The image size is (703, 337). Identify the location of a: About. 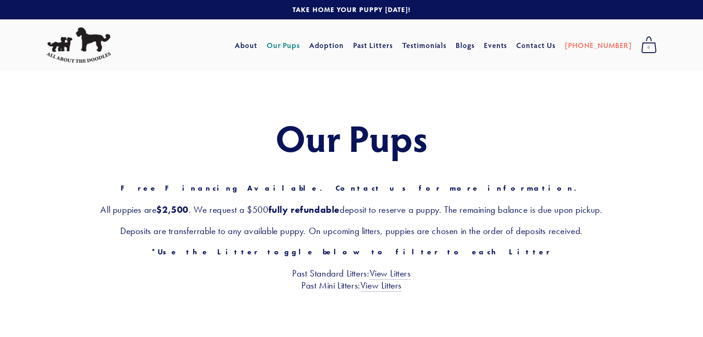
(246, 45).